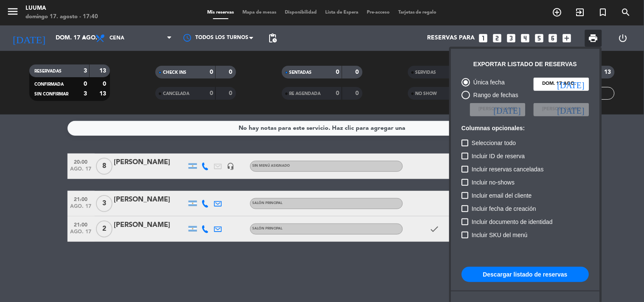 This screenshot has width=644, height=302. Describe the element at coordinates (593, 38) in the screenshot. I see `span: print` at that location.